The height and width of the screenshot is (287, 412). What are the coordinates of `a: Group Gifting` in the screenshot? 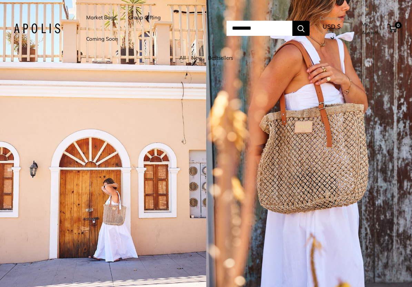 It's located at (145, 18).